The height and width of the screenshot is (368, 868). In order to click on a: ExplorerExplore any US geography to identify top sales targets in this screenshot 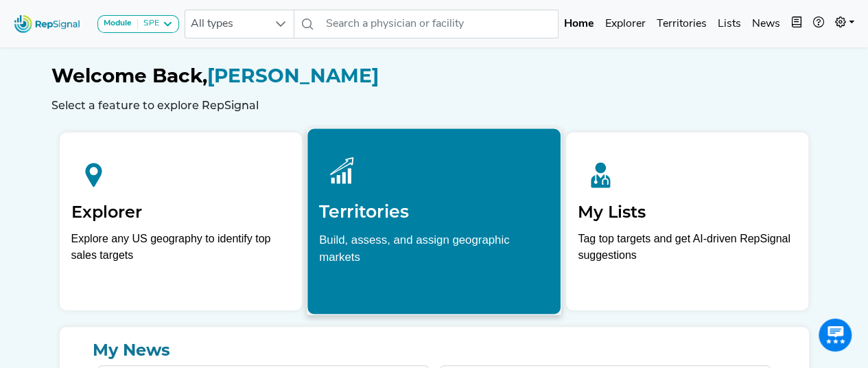, I will do `click(180, 220)`.